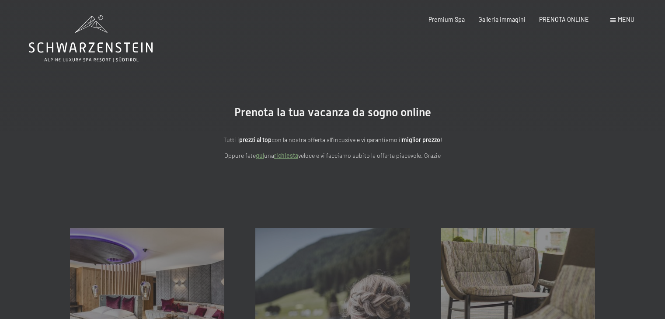 The image size is (665, 319). What do you see at coordinates (626, 19) in the screenshot?
I see `span: Menu` at bounding box center [626, 19].